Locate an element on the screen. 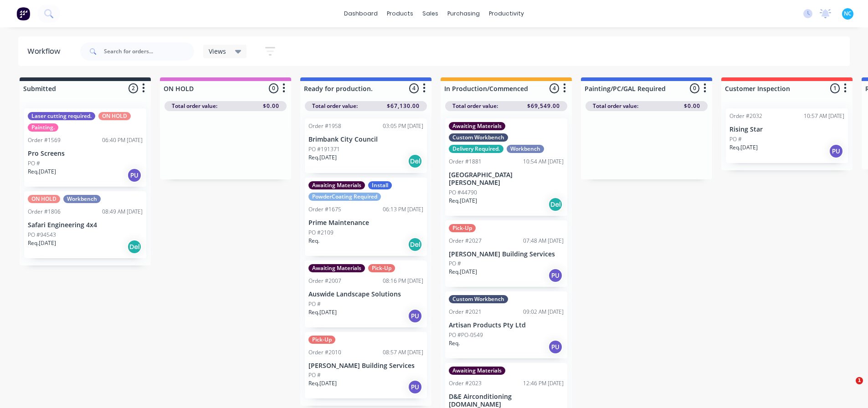 This screenshot has width=868, height=408. p: Rising Star is located at coordinates (787, 130).